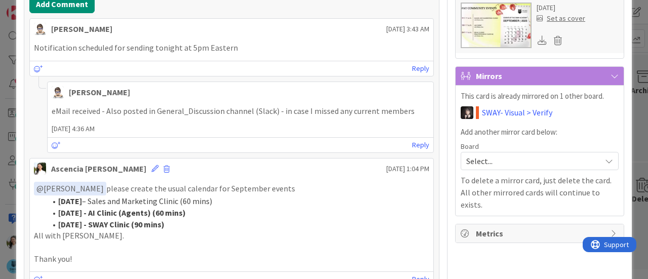  What do you see at coordinates (40, 169) in the screenshot?
I see `img: AK` at bounding box center [40, 169].